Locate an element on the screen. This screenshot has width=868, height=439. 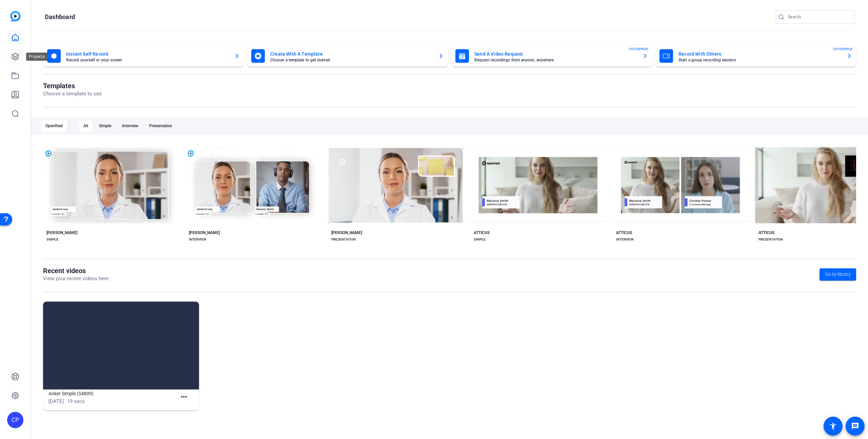
h1: Templates is located at coordinates (72, 86).